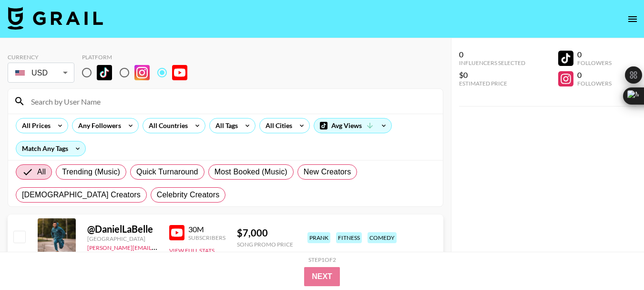 This screenshot has width=644, height=290. I want to click on div: 30M, so click(207, 229).